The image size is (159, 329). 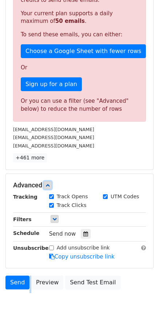 I want to click on strong: Tracking, so click(x=25, y=197).